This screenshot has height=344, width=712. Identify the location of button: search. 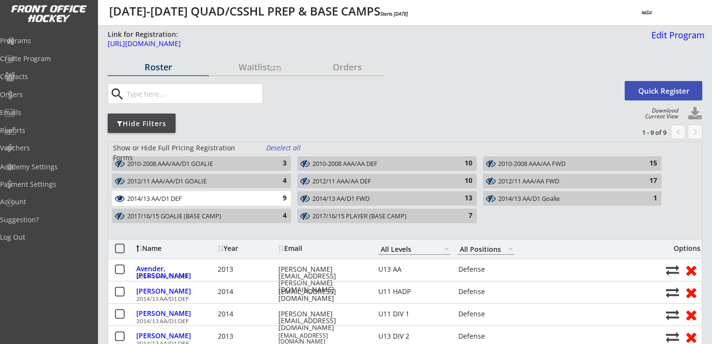
(117, 94).